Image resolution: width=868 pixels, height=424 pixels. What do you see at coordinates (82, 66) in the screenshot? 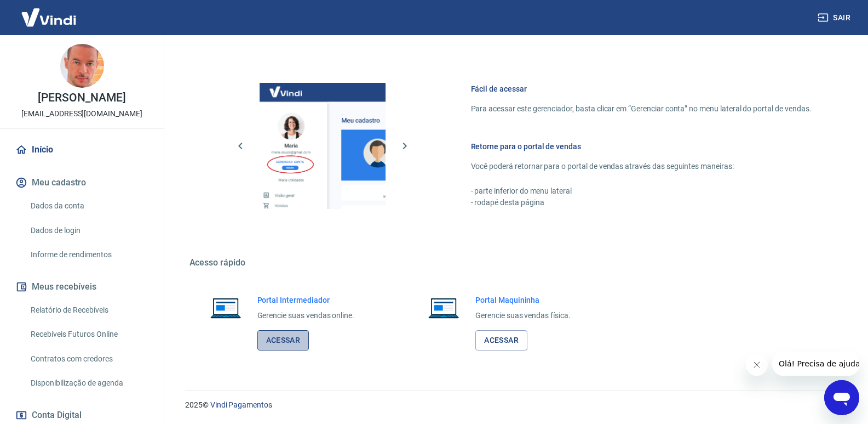
I see `img: 53b38a2a-2b1a-44c9-a1b8-a8d3ea727a89.jpeg` at bounding box center [82, 66].